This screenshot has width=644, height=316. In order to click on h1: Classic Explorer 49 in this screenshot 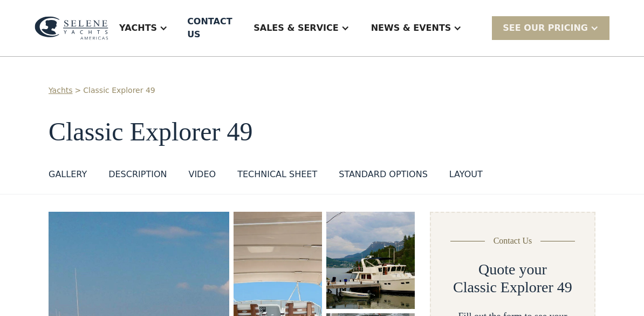, I will do `click(322, 131)`.